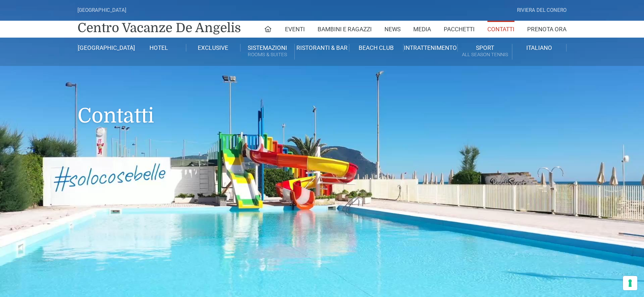  I want to click on a: Beach Club, so click(376, 48).